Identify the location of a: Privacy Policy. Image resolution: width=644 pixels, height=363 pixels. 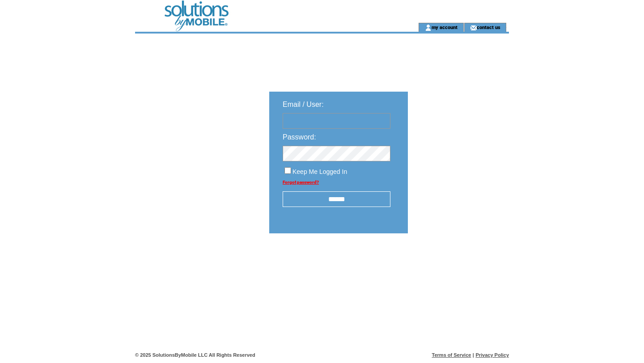
(492, 355).